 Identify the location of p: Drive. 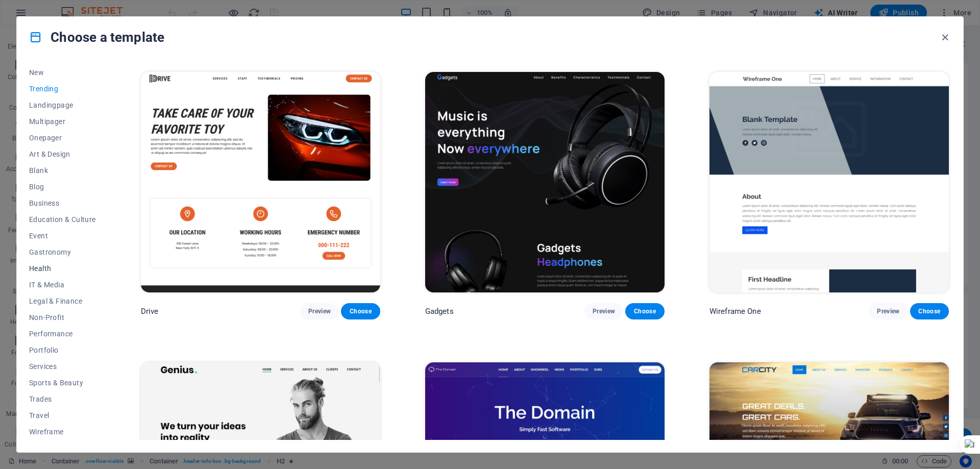
(150, 311).